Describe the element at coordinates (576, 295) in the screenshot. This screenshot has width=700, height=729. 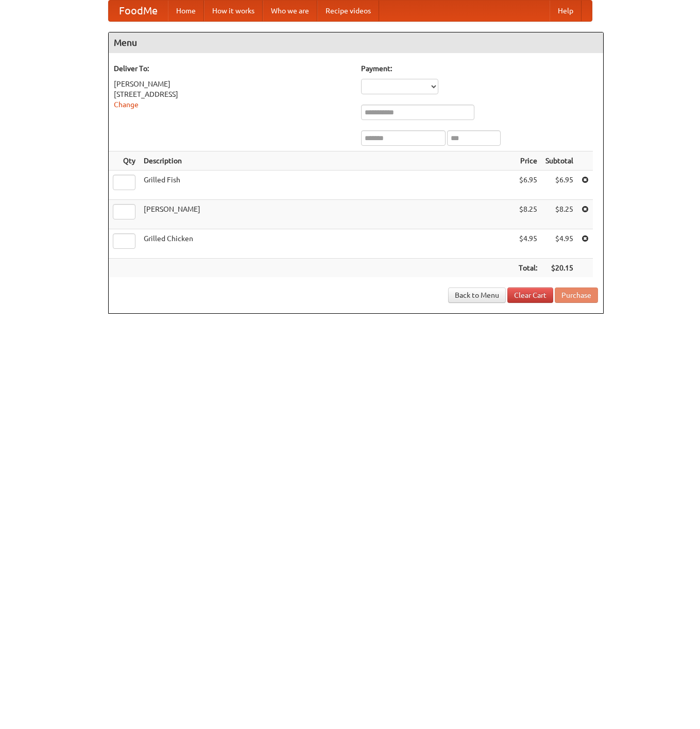
I see `button: Purchase` at that location.